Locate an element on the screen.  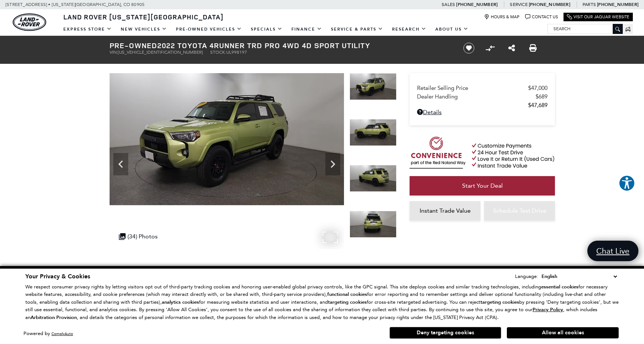
a: Retailer Selling Price $47,000 is located at coordinates (482, 88).